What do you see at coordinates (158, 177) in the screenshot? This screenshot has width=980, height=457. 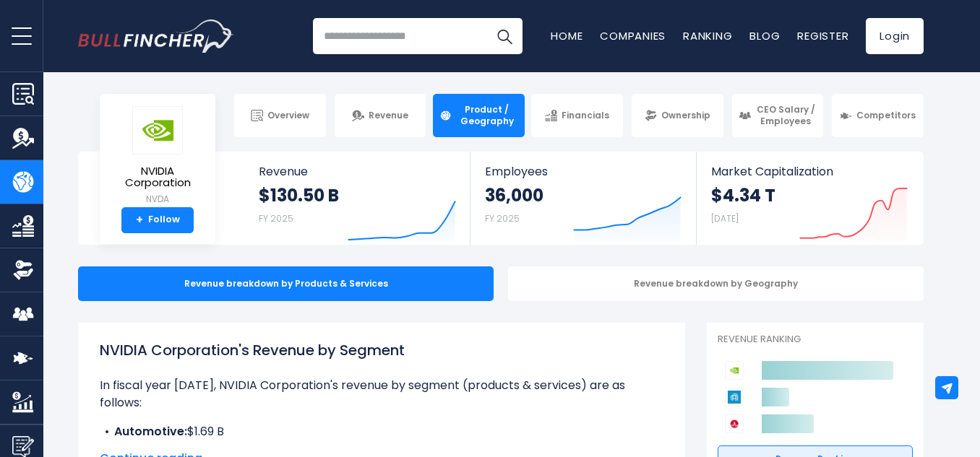 I see `span: NVIDIA Corporation` at bounding box center [158, 177].